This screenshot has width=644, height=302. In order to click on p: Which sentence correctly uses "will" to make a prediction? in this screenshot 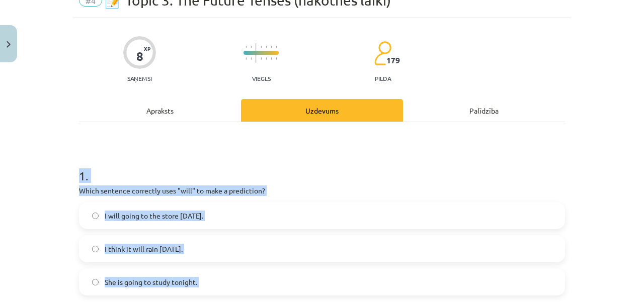, I will do `click(322, 191)`.